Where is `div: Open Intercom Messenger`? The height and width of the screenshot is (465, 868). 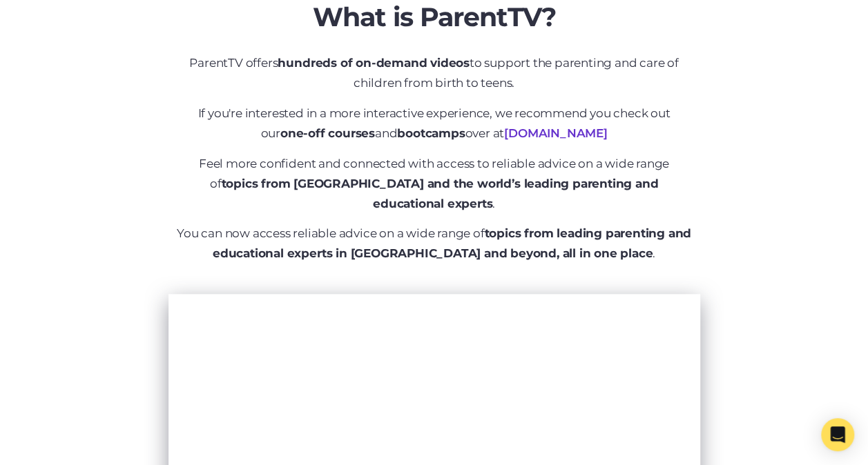 div: Open Intercom Messenger is located at coordinates (837, 435).